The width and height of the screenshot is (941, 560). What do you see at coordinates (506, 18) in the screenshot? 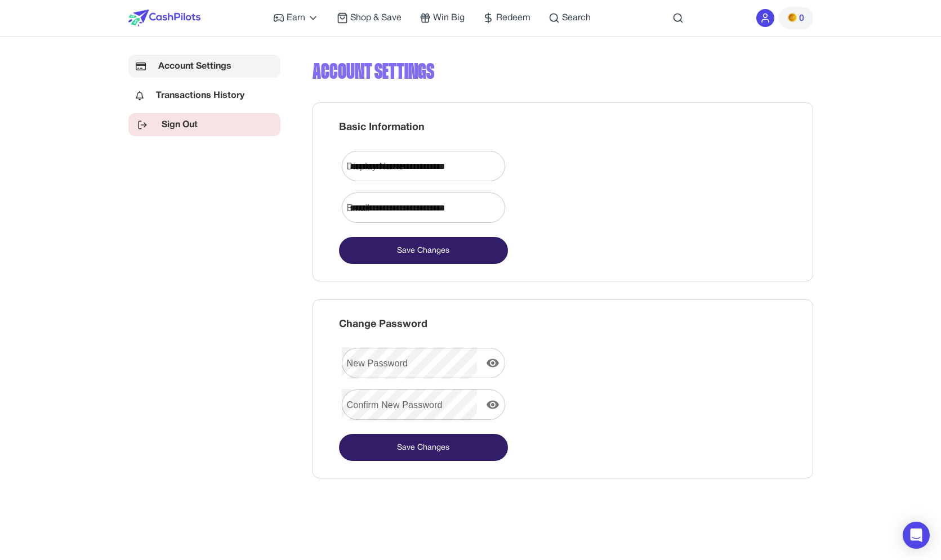
I see `a: Redeem` at bounding box center [506, 18].